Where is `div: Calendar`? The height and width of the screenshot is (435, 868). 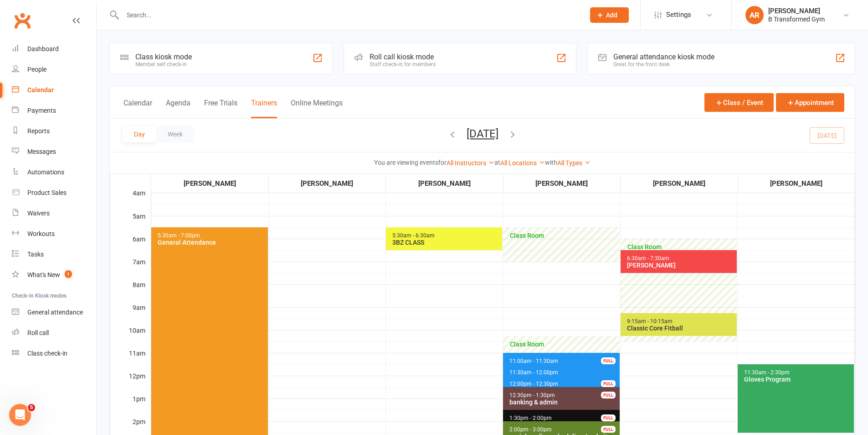 div: Calendar is located at coordinates (41, 90).